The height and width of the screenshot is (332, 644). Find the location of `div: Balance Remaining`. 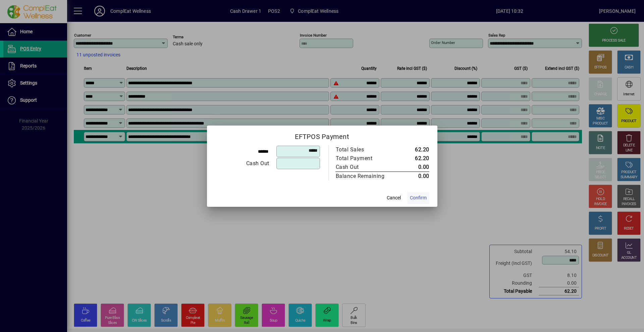

div: Balance Remaining is located at coordinates (364, 176).